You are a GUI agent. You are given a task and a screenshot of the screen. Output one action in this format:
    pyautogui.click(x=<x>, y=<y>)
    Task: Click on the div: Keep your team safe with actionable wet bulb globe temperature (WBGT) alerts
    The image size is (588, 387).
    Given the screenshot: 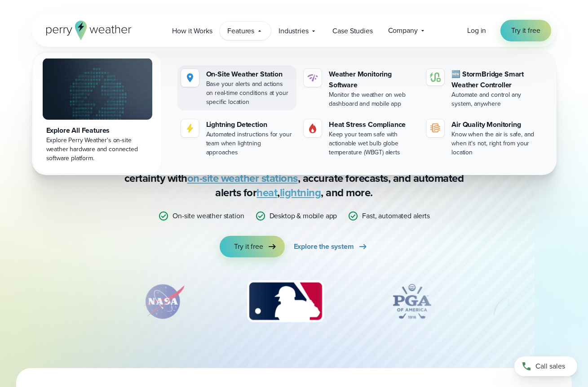 What is the action you would take?
    pyautogui.click(x=372, y=144)
    